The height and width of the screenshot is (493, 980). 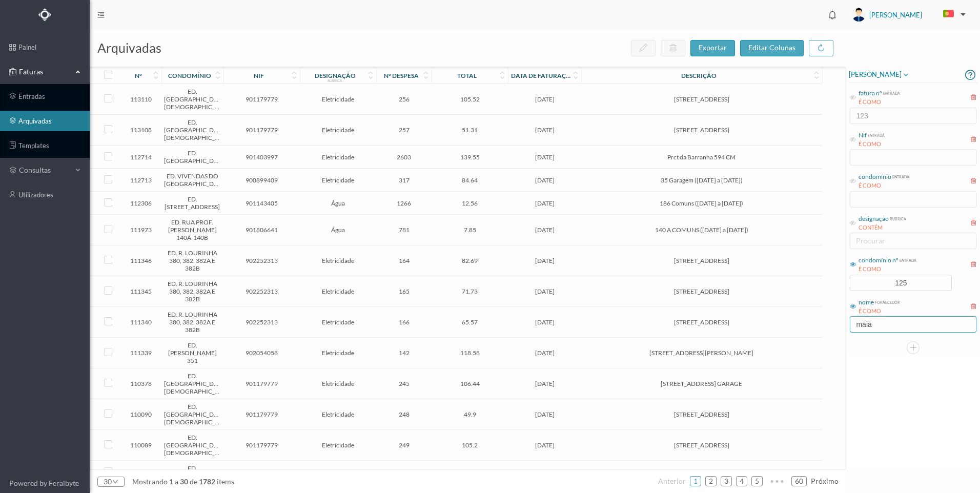 What do you see at coordinates (711, 481) in the screenshot?
I see `a: 2` at bounding box center [711, 481].